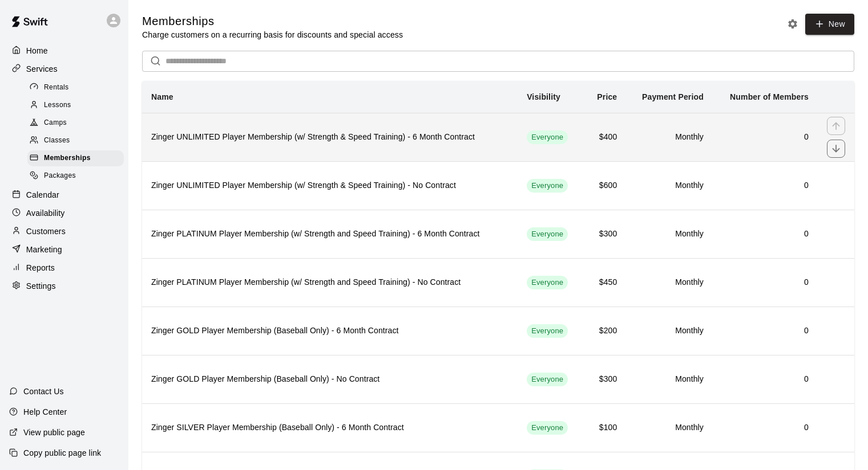 This screenshot has width=868, height=470. Describe the element at coordinates (330, 283) in the screenshot. I see `h6: Zinger PLATINUM Player Membership (w/ Strength and Speed Training) - No Contract` at that location.